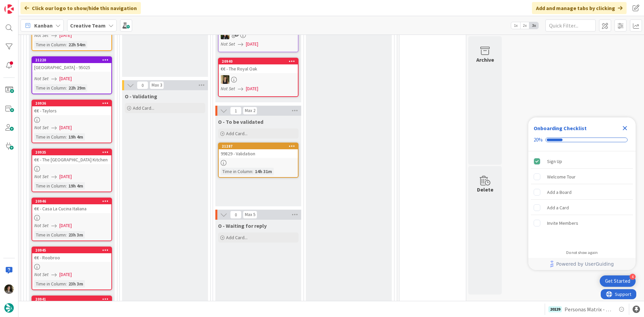  Describe the element at coordinates (524, 26) in the screenshot. I see `span: 2x` at that location.